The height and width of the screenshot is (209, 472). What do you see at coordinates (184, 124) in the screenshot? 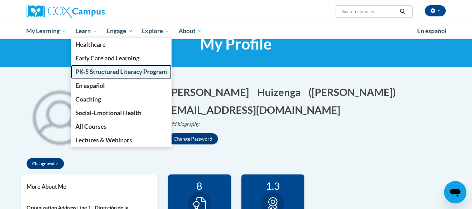
I see `i: add biography` at bounding box center [184, 124].